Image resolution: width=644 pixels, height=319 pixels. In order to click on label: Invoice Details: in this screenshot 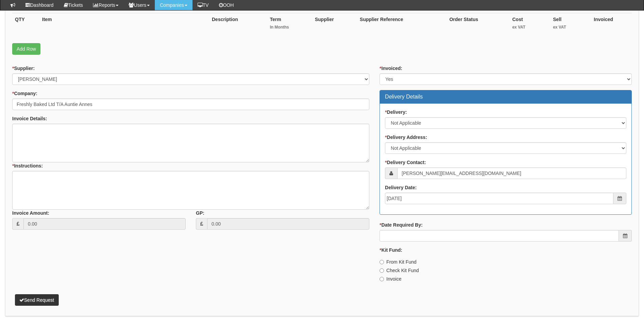, I will do `click(29, 118)`.